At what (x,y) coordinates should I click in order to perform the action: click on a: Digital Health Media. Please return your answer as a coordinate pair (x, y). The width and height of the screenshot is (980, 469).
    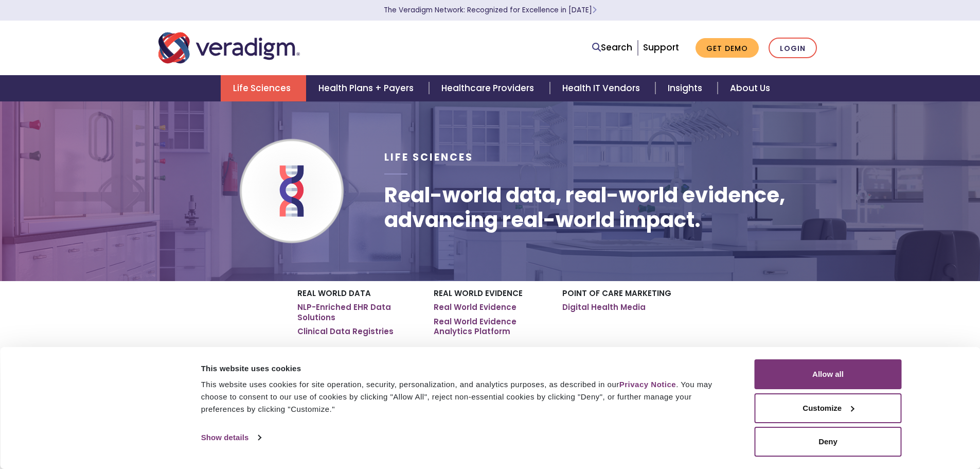
    Looking at the image, I should click on (603, 307).